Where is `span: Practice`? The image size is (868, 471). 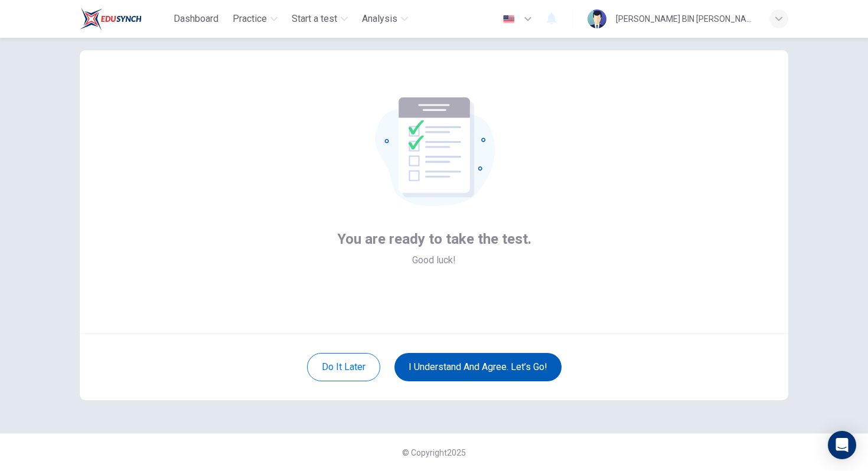
span: Practice is located at coordinates (249, 19).